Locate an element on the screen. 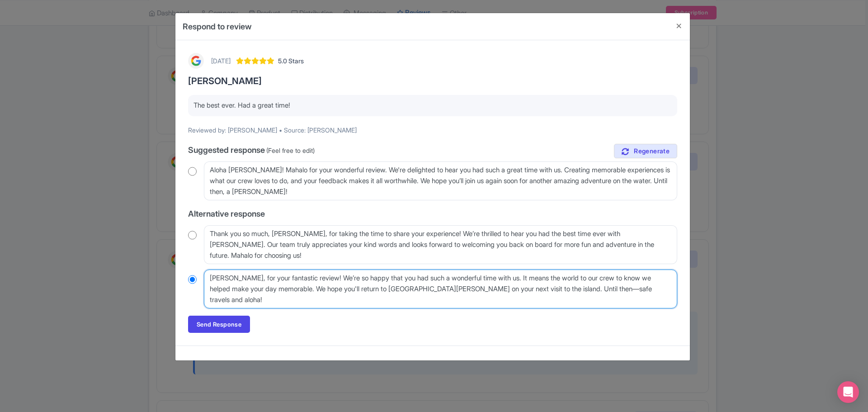  a: Send Response is located at coordinates (219, 325).